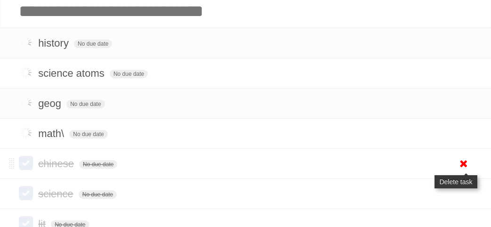  I want to click on span: science atoms, so click(73, 73).